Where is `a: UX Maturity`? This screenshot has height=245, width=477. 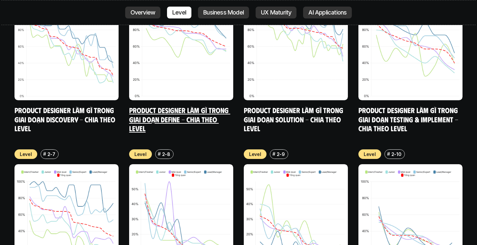
a: UX Maturity is located at coordinates (276, 13).